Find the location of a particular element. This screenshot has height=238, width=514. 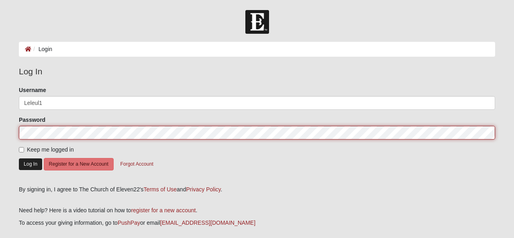

p: Need help? Here is a video tutorial on how to . is located at coordinates (257, 210).